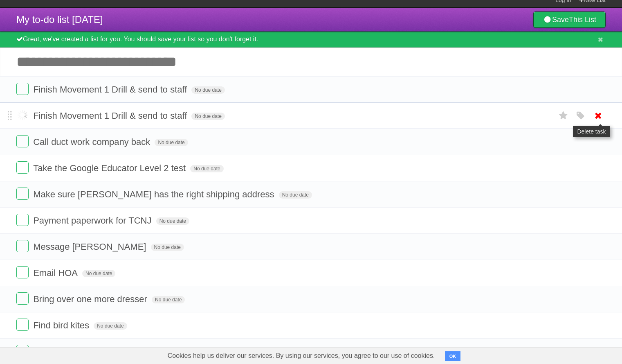 The image size is (622, 364). What do you see at coordinates (453, 356) in the screenshot?
I see `button: OK` at bounding box center [453, 356].